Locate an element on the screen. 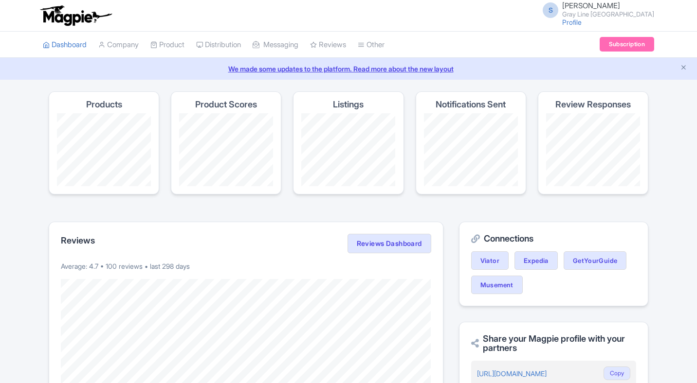  h4: Products is located at coordinates (104, 105).